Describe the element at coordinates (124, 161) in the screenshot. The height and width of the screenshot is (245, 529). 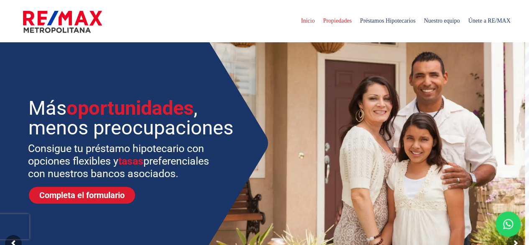
I see `sr7-txt: Consigue tu préstamo hipotecario con opciones flexibles y preferenciales con nuestros bancos asoc...` at that location.